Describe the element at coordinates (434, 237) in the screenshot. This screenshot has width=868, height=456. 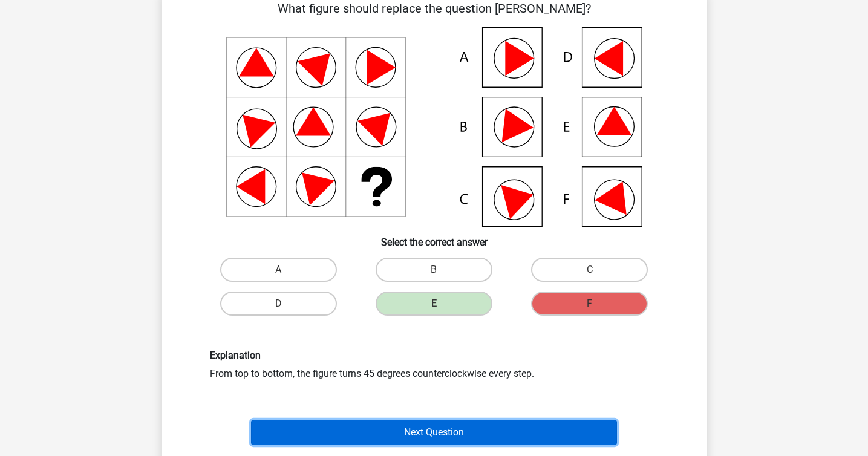
I see `h6: Select the correct answer` at that location.